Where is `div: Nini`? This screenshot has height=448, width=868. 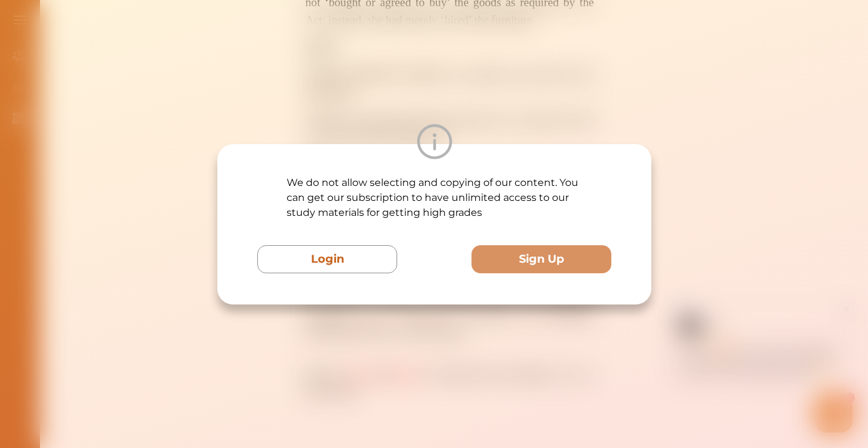
div: Nini is located at coordinates (148, 27).